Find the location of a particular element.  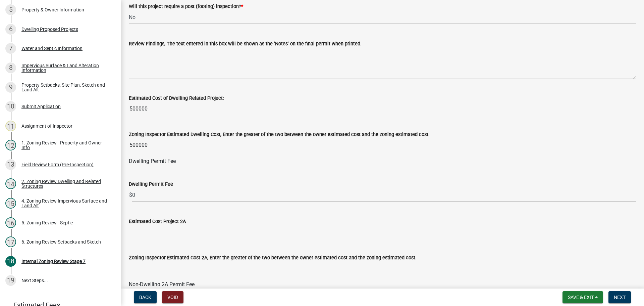

div: 5 is located at coordinates (11, 10).